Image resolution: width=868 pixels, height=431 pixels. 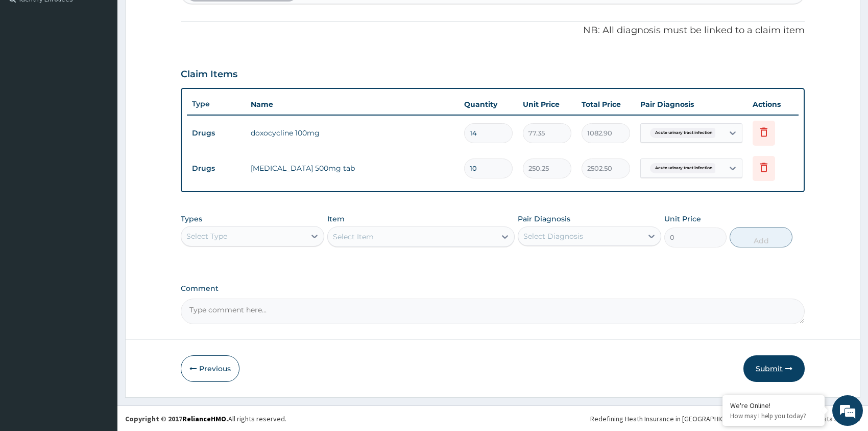 What do you see at coordinates (774, 416) in the screenshot?
I see `p: How may I help you today?` at bounding box center [774, 416].